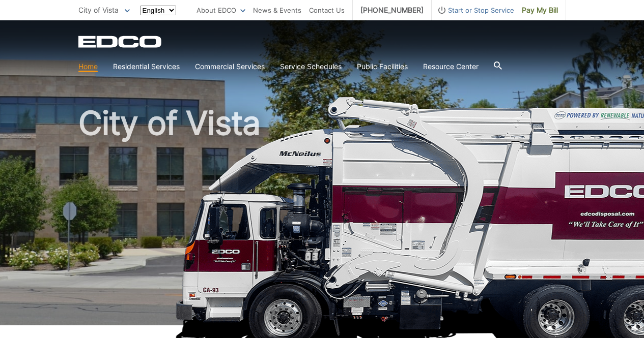  What do you see at coordinates (382, 66) in the screenshot?
I see `a: Public Facilities` at bounding box center [382, 66].